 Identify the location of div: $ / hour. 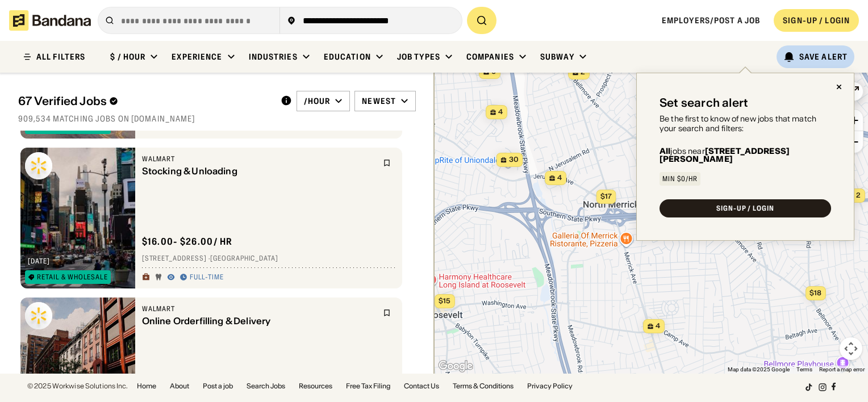
(128, 57).